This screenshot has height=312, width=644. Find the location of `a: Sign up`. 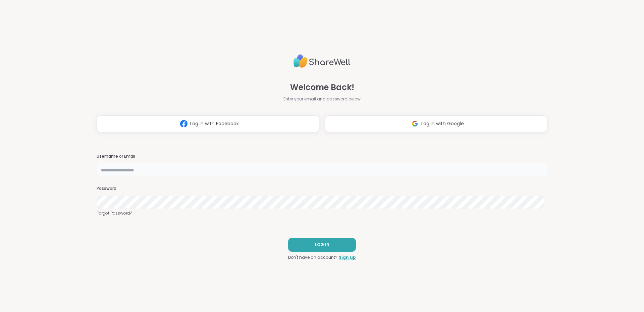

a: Sign up is located at coordinates (347, 257).